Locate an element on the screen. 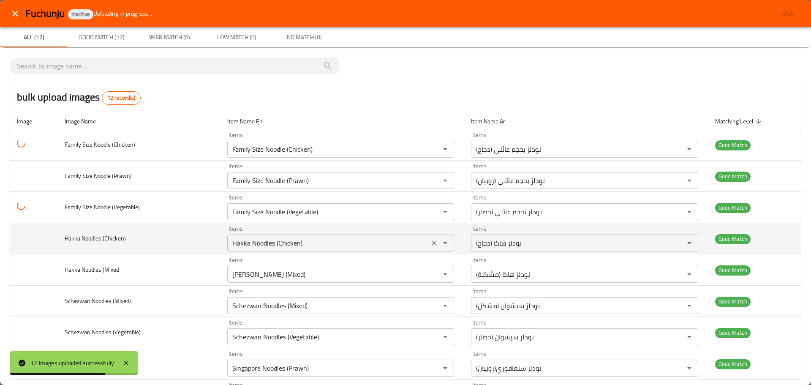  span: Family Size Noodle (Chicken) is located at coordinates (100, 144).